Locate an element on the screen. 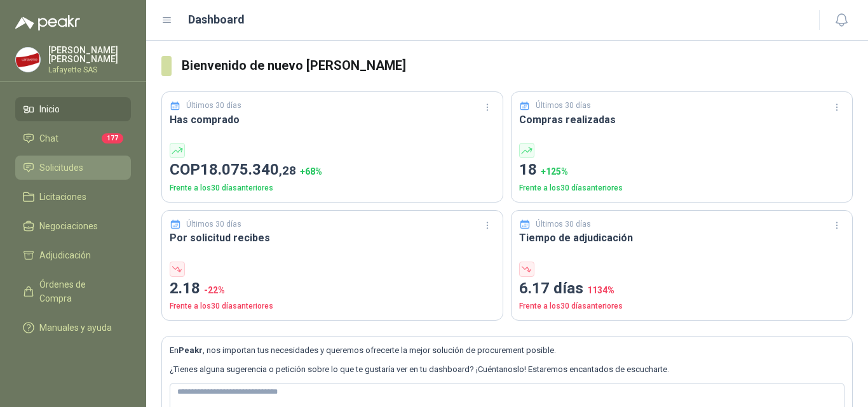 This screenshot has height=407, width=868. p: Lafayette SAS is located at coordinates (90, 70).